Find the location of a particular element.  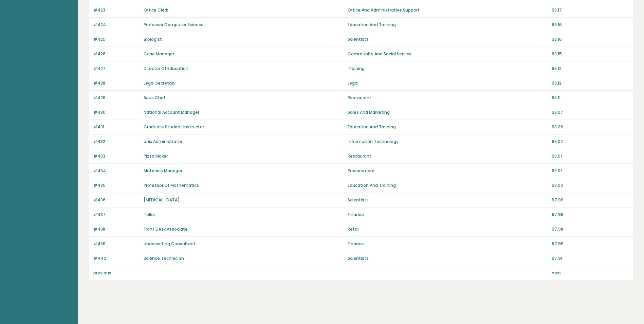

p: Procurement is located at coordinates (447, 171).